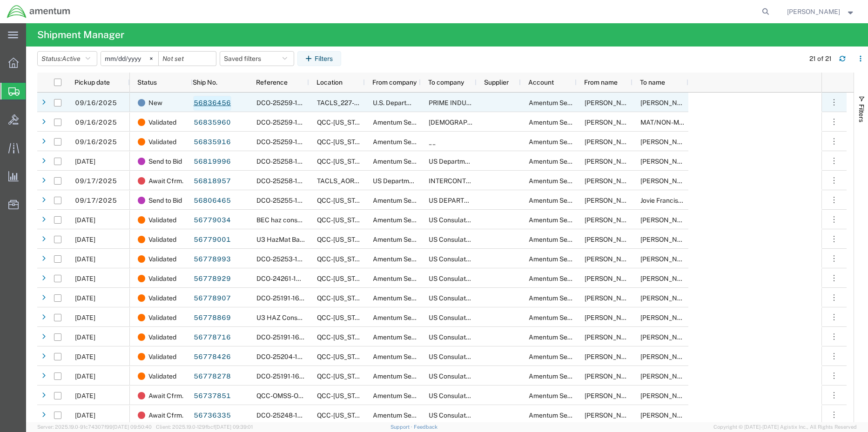  What do you see at coordinates (165, 162) in the screenshot?
I see `span: Send to Bid` at bounding box center [165, 162].